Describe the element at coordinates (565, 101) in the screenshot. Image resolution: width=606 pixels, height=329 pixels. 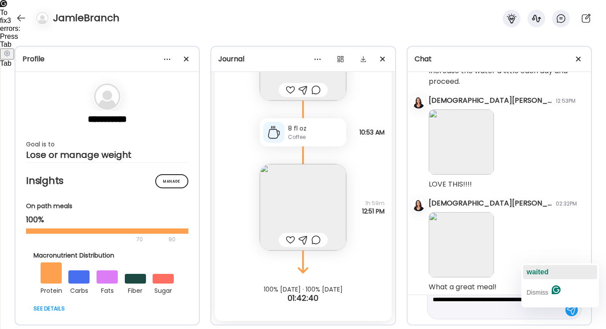
I see `div: 12:53PM` at that location.